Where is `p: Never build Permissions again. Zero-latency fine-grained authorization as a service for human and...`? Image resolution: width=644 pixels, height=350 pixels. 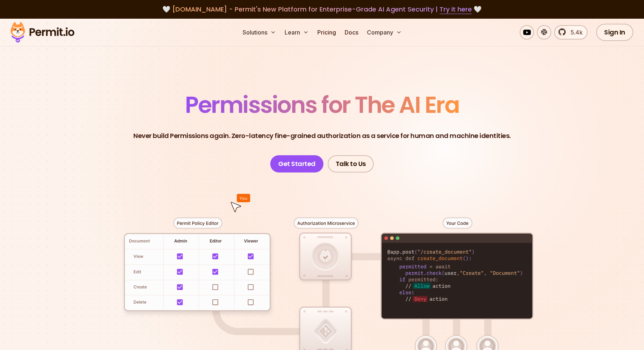 p: Never build Permissions again. Zero-latency fine-grained authorization as a service for human and... is located at coordinates (322, 135).